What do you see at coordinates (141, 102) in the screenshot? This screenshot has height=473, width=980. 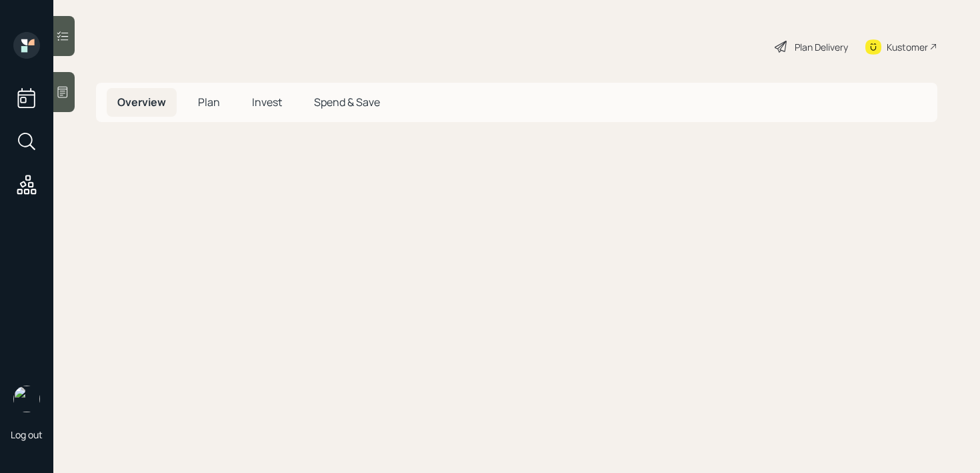 I see `span: Overview` at bounding box center [141, 102].